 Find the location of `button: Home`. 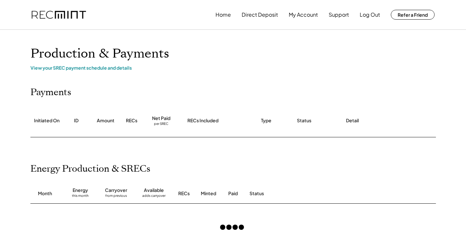

button: Home is located at coordinates (223, 15).